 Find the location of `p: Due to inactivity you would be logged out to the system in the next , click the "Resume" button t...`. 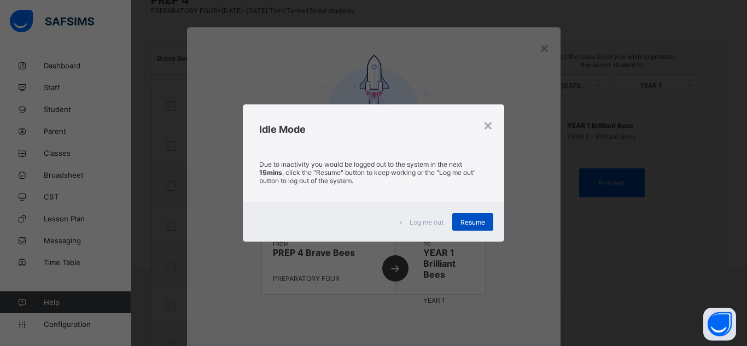

p: Due to inactivity you would be logged out to the system in the next , click the "Resume" button t... is located at coordinates (373, 172).